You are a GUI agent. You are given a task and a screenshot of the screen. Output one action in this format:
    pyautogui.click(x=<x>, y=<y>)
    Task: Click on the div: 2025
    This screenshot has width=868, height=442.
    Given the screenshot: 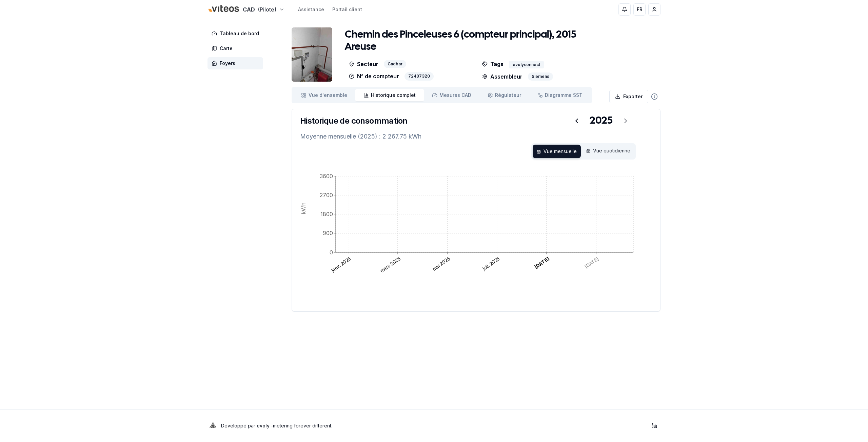 What is the action you would take?
    pyautogui.click(x=601, y=121)
    